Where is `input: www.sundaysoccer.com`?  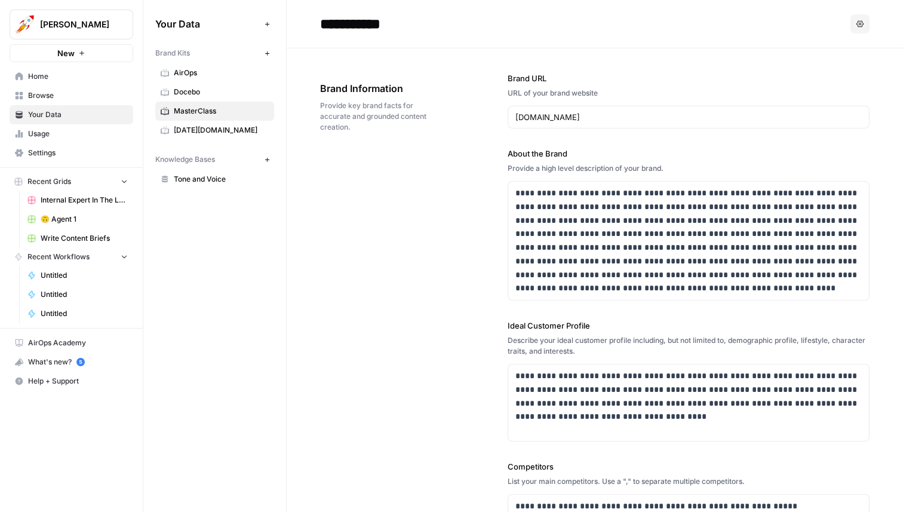
input: www.sundaysoccer.com is located at coordinates (688, 117).